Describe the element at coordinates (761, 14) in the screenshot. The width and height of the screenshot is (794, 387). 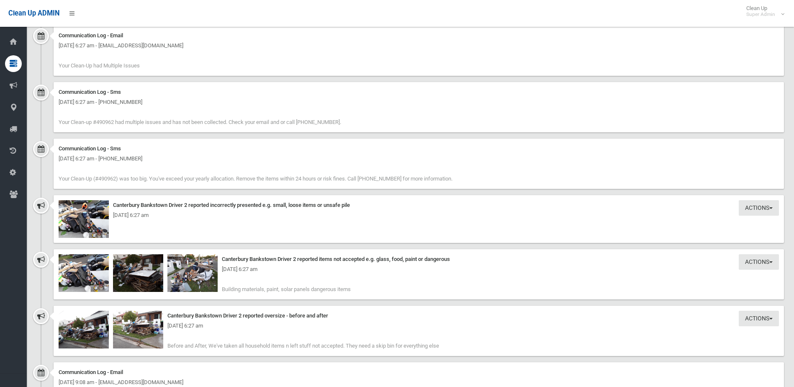
I see `small: Super Admin` at that location.